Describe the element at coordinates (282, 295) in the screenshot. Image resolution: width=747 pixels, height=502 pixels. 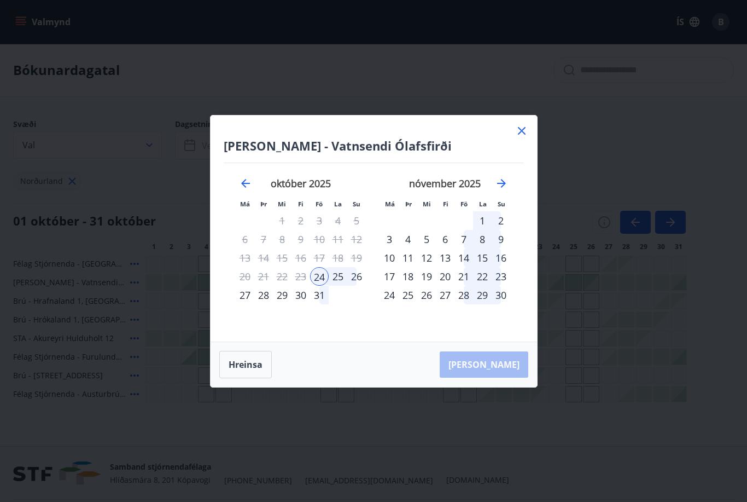
I see `div: 29` at that location.